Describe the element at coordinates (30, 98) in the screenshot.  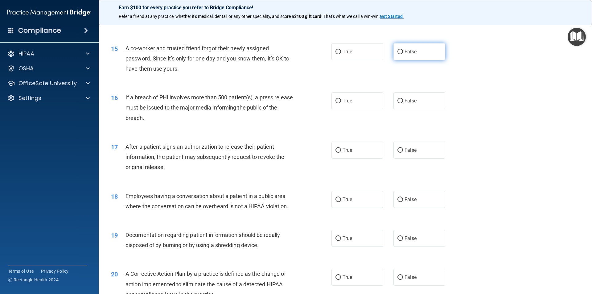
I see `p: Settings` at that location.